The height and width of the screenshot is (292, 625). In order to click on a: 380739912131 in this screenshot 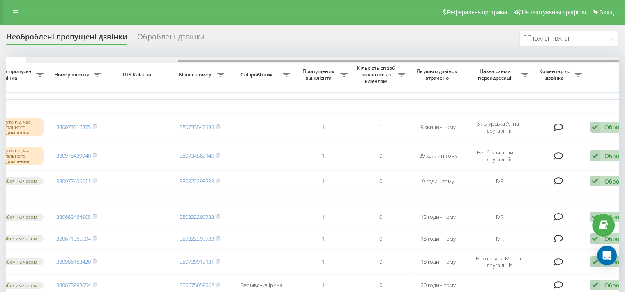, I will do `click(197, 262)`.